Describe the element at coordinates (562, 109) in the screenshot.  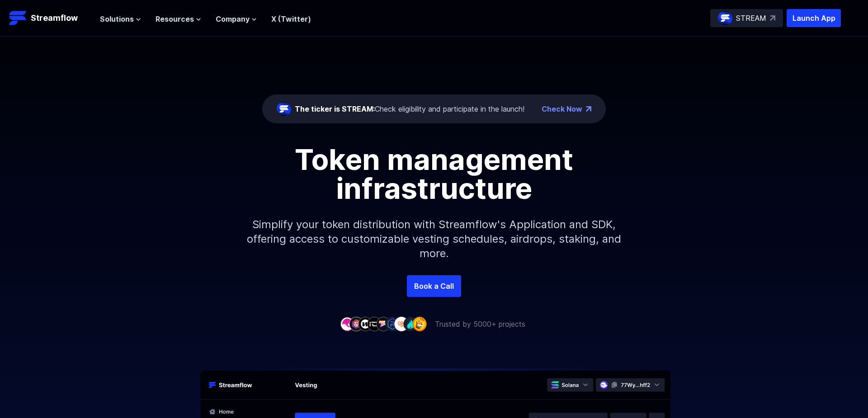
I see `a: Check Now` at that location.